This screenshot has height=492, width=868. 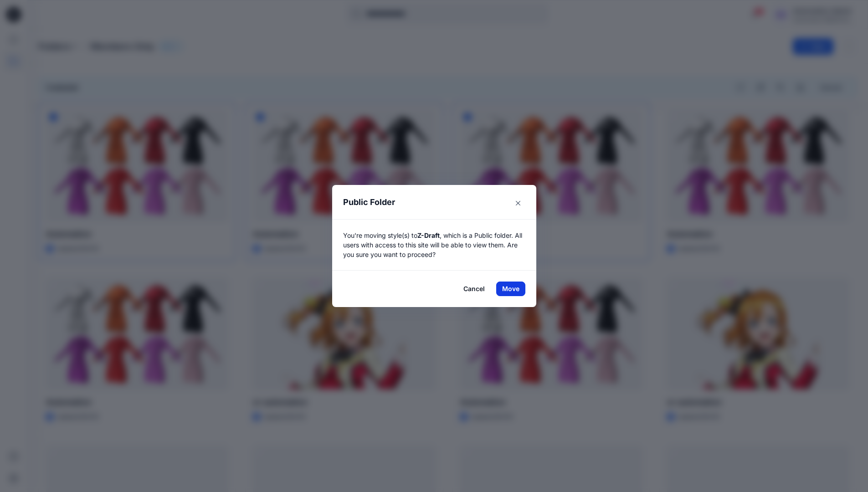 I want to click on button: Move, so click(x=511, y=289).